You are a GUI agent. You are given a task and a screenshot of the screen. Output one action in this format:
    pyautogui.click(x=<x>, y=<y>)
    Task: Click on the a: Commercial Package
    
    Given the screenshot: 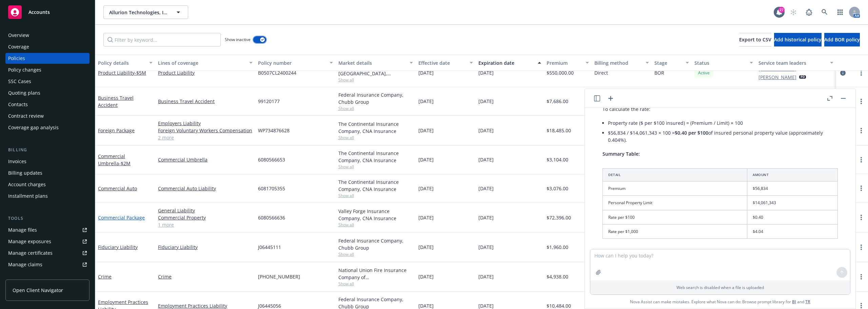 What is the action you would take?
    pyautogui.click(x=122, y=218)
    